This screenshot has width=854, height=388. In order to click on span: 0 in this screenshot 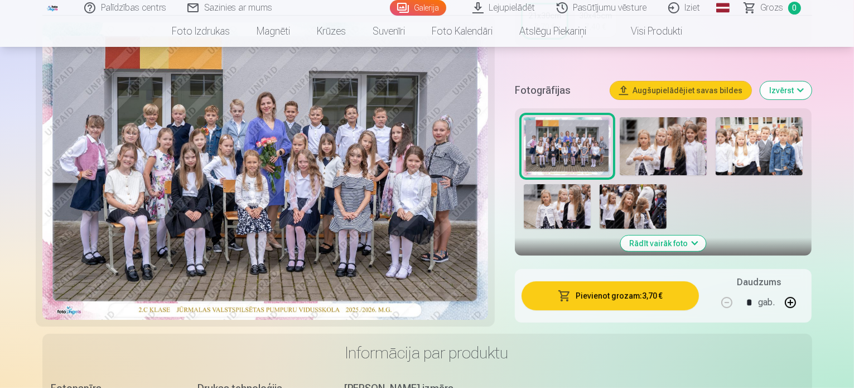, I will do `click(794, 8)`.